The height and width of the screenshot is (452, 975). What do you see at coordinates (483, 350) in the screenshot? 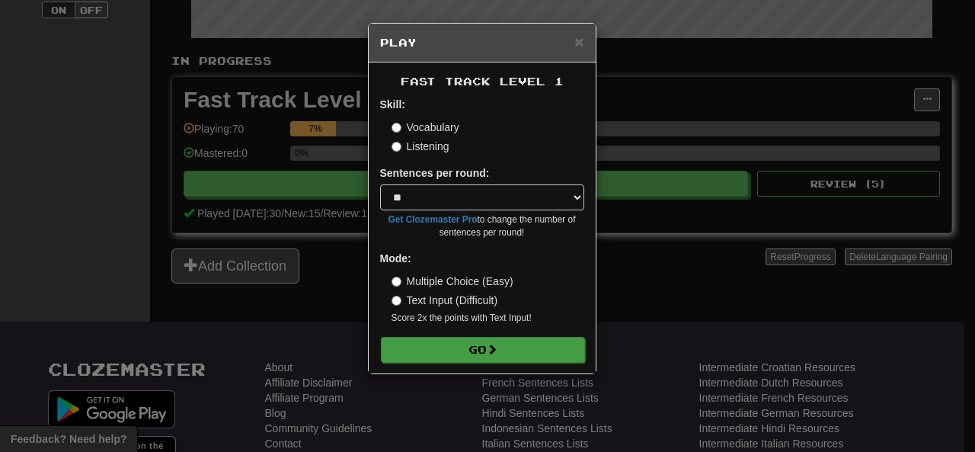
I see `button: Go` at bounding box center [483, 350].